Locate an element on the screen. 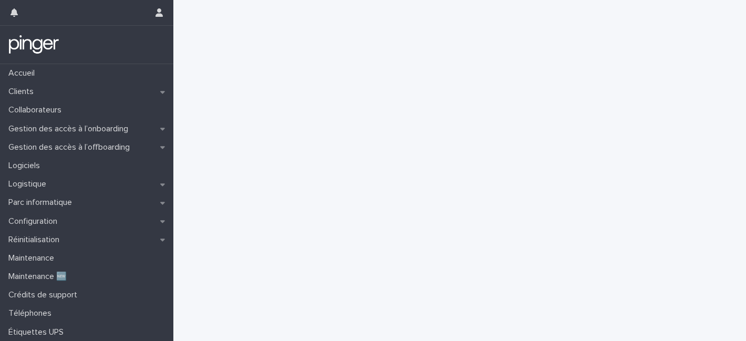 The image size is (746, 341). p: Crédits de support is located at coordinates (45, 295).